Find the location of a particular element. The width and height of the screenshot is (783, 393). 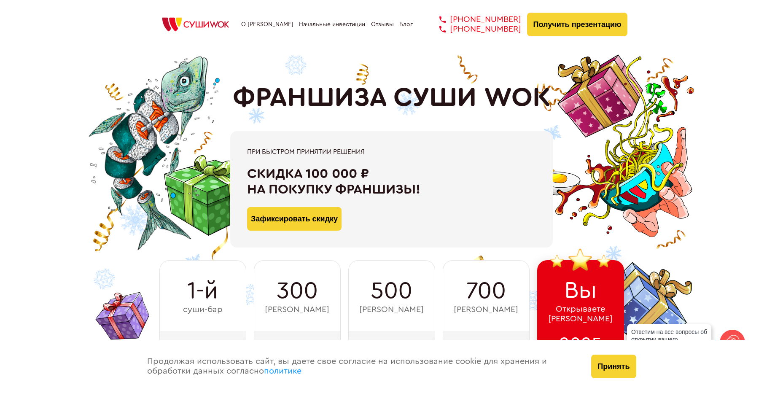

div: 2025 is located at coordinates (581, 346).